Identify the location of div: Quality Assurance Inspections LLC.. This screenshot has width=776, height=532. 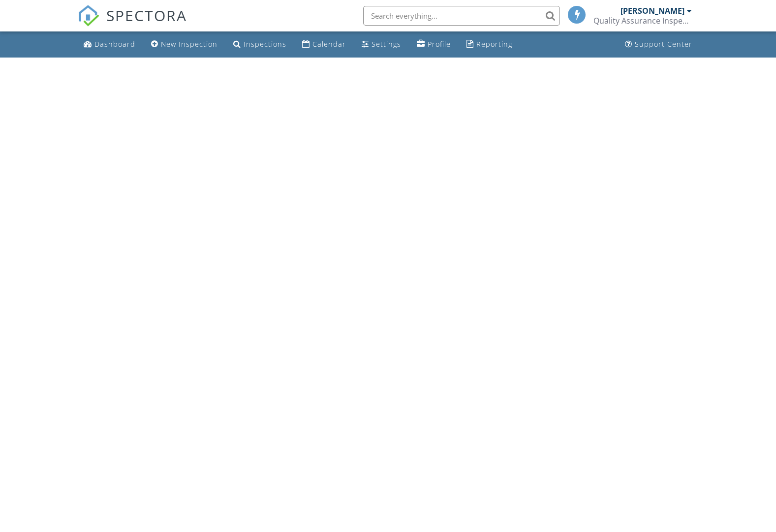
(642, 21).